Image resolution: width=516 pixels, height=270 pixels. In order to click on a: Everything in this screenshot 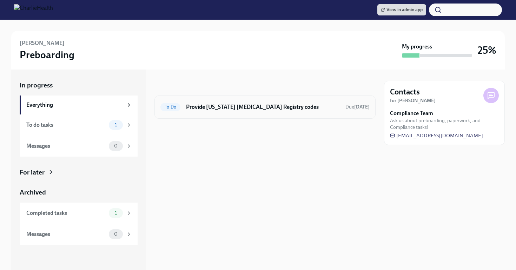, I will do `click(79, 105)`.